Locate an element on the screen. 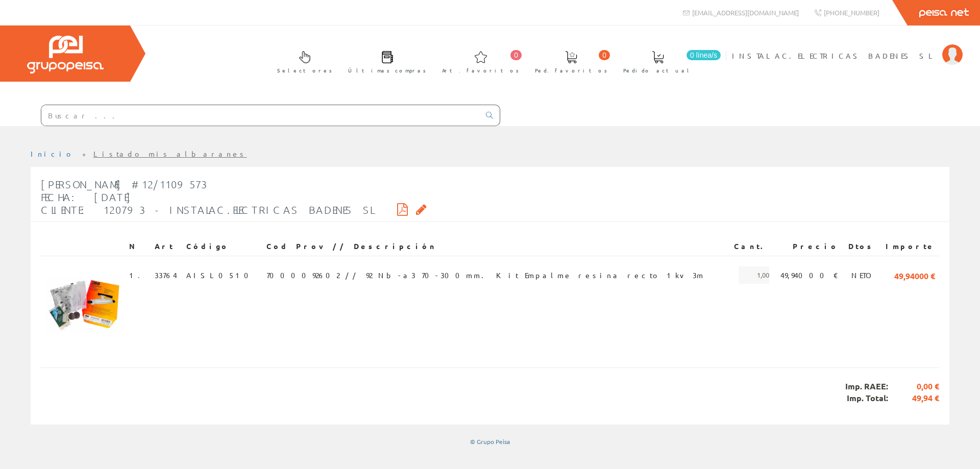  span: 0,00 € is located at coordinates (913, 386).